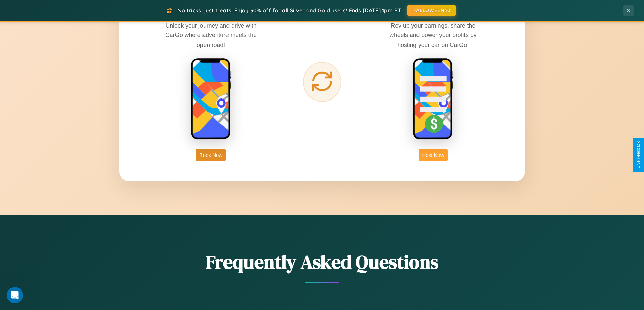  I want to click on button: HALLOWEEN30, so click(431, 11).